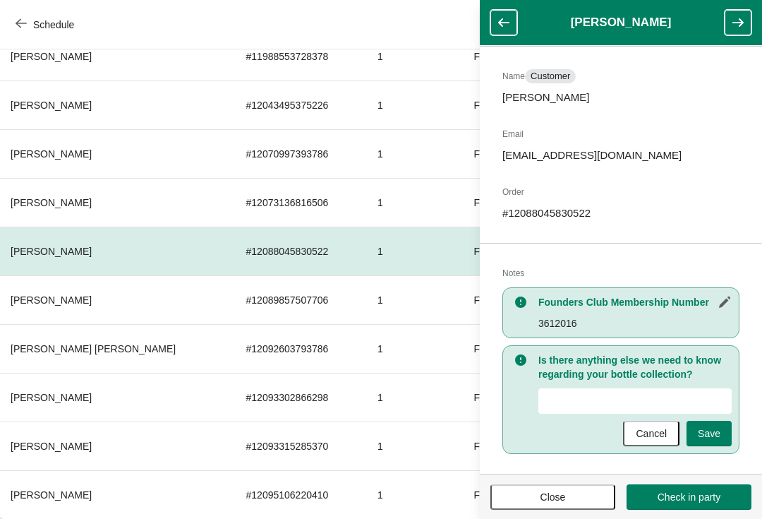  Describe the element at coordinates (635, 302) in the screenshot. I see `h3: Founders Club Membership Number` at that location.